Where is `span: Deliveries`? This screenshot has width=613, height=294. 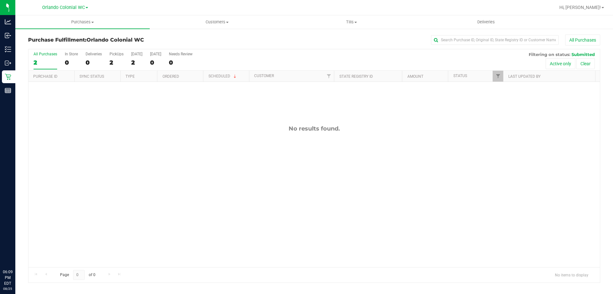
span: Deliveries is located at coordinates (486, 22).